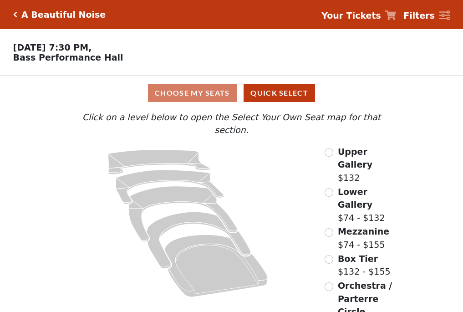 The height and width of the screenshot is (312, 463). Describe the element at coordinates (170, 186) in the screenshot. I see `path: Lower Gallery - Seats Available: 146` at that location.